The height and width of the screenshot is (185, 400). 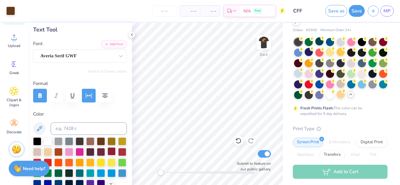 I want to click on input: e.g. 7428 c, so click(x=89, y=129).